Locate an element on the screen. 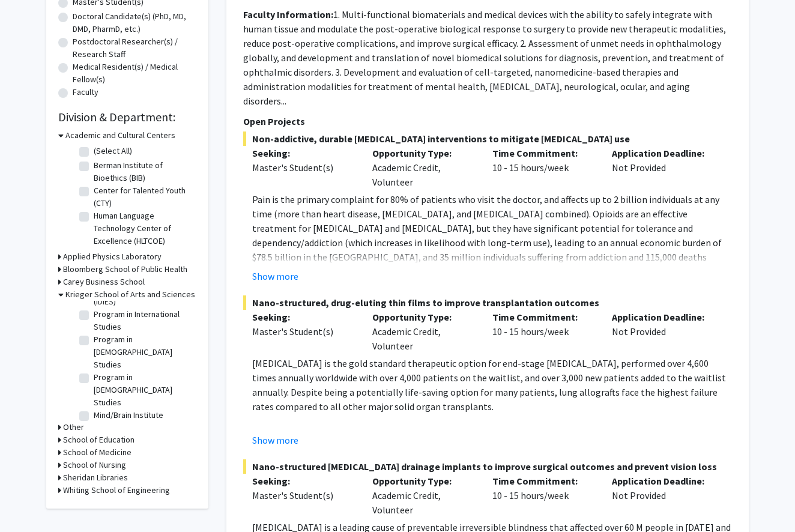  h3: Sheridan Libraries is located at coordinates (96, 477).